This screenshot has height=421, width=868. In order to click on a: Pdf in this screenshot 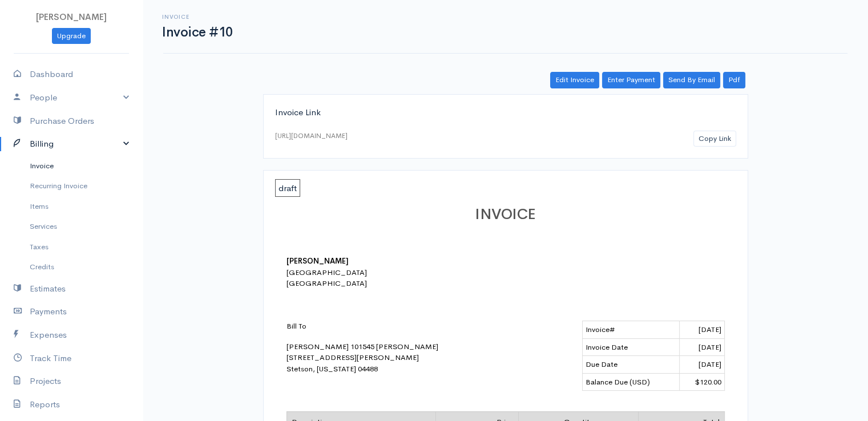, I will do `click(734, 80)`.